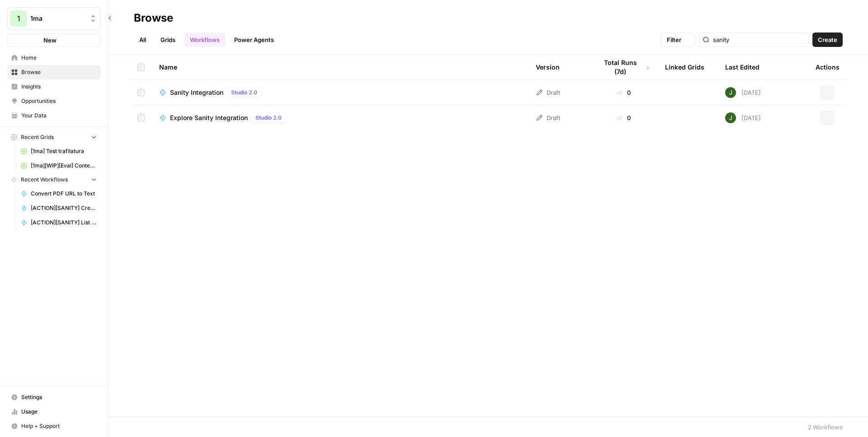 This screenshot has width=868, height=437. Describe the element at coordinates (59, 194) in the screenshot. I see `a: Convert PDF URL to Text` at that location.